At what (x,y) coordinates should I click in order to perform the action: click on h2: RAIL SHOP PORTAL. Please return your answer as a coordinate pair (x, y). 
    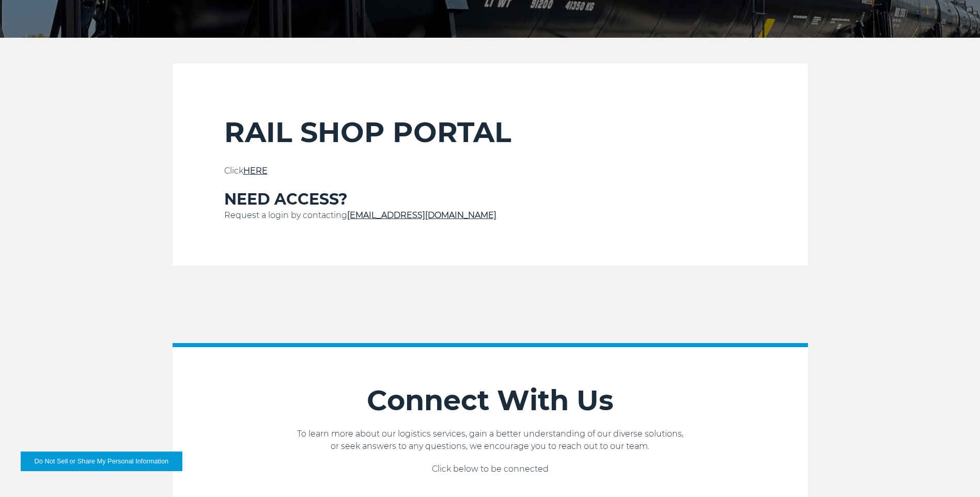
    Looking at the image, I should click on (490, 132).